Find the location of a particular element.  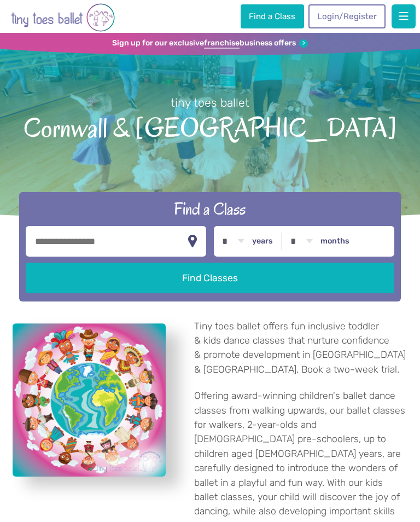

small: tiny toes ballet is located at coordinates (210, 102).